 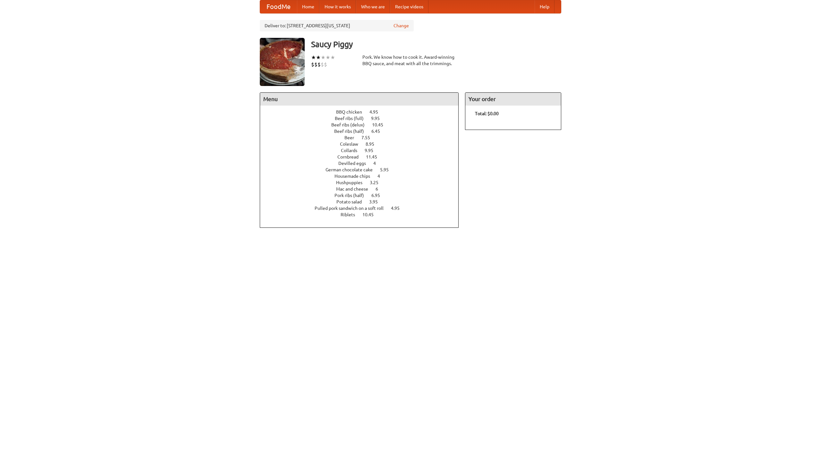 I want to click on a: Housemade chips 4, so click(x=363, y=176).